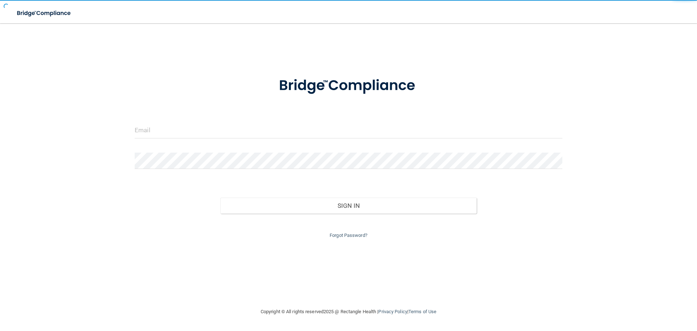 The height and width of the screenshot is (331, 697). Describe the element at coordinates (393, 311) in the screenshot. I see `a: Privacy Policy` at that location.